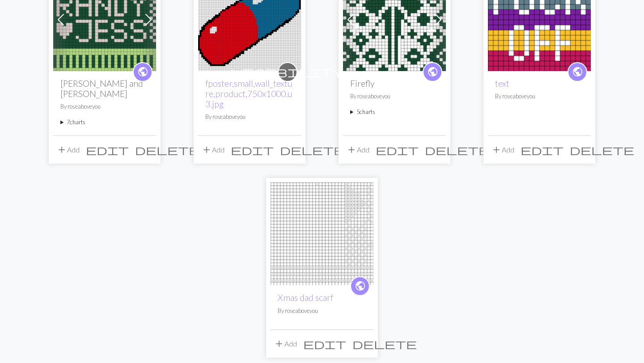  Describe the element at coordinates (249, 93) in the screenshot. I see `a: fposter,small,wall_texture,product,750x1000.u3.jpg` at that location.